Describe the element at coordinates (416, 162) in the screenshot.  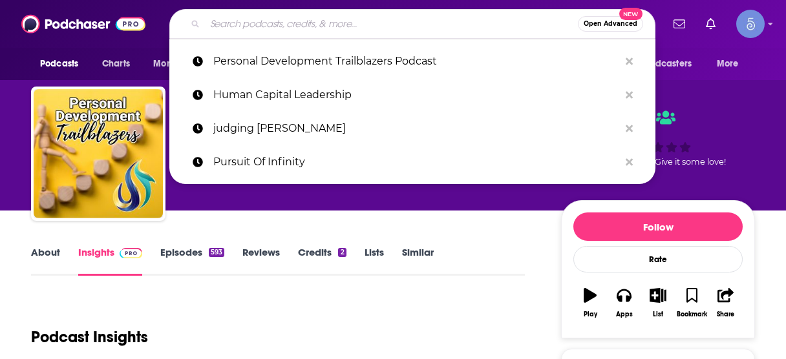
I see `p: Pursuit Of Infinity` at that location.